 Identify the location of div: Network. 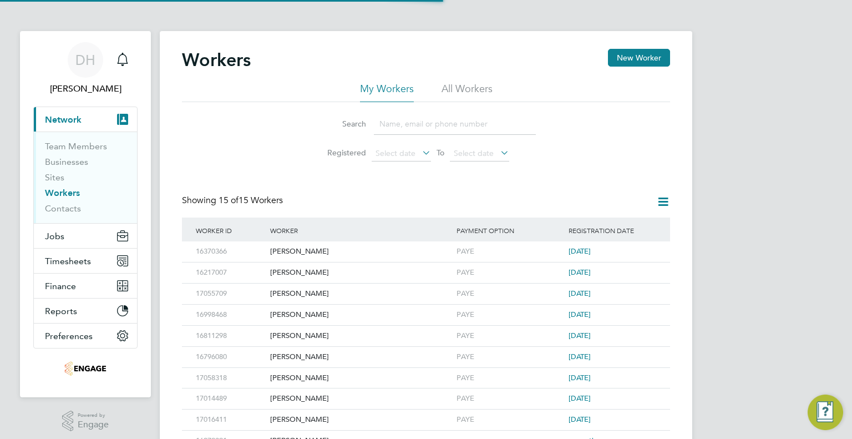
(85, 177).